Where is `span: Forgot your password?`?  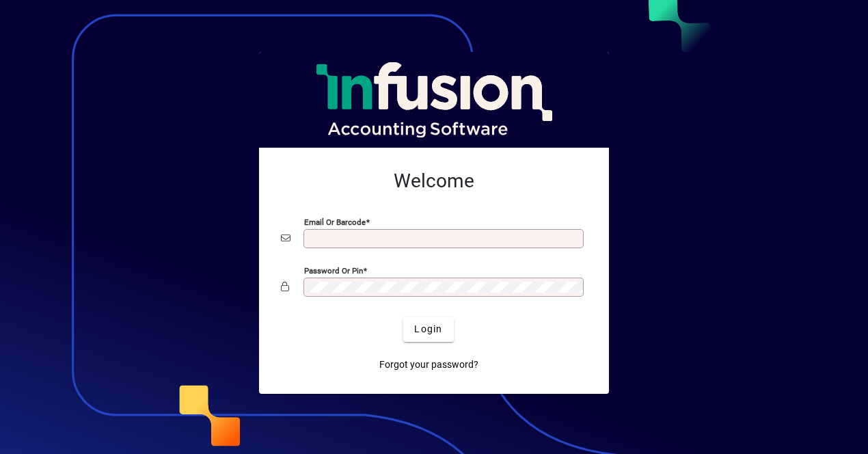 span: Forgot your password? is located at coordinates (429, 365).